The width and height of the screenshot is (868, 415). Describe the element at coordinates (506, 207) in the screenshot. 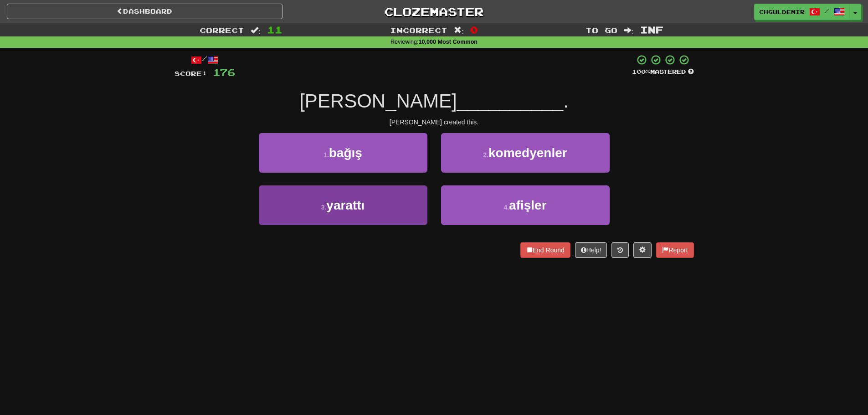

I see `small: 4 .` at that location.